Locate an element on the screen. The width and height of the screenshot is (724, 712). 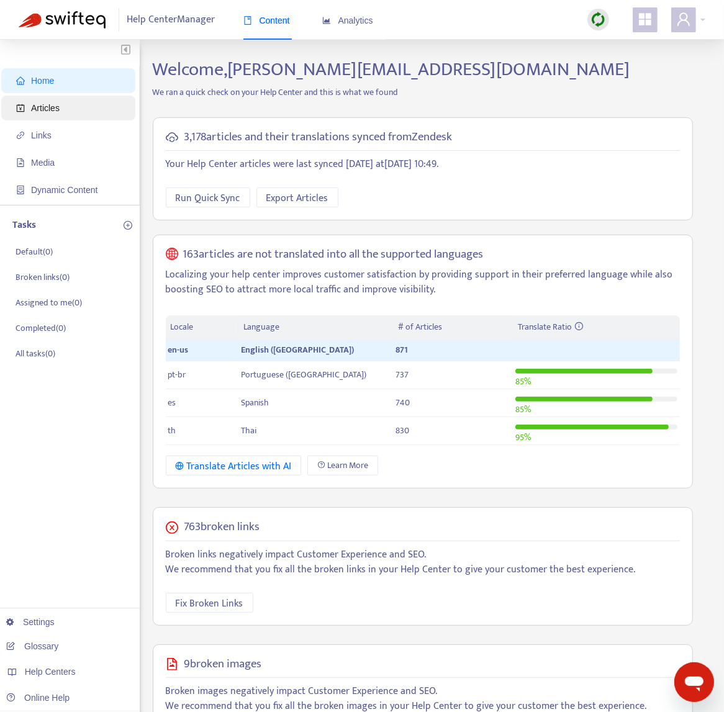
span: Articles is located at coordinates (45, 108).